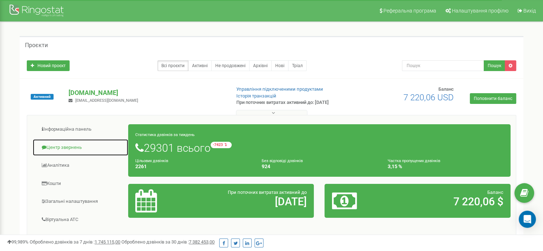 The width and height of the screenshot is (543, 251). I want to click on span: 7 220,06 USD, so click(428, 97).